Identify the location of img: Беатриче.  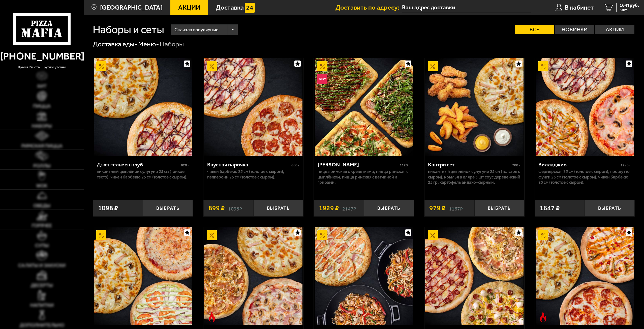
(585, 276).